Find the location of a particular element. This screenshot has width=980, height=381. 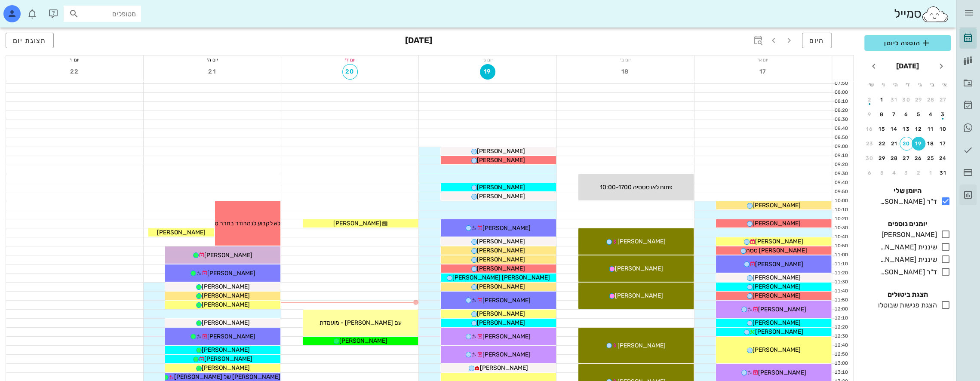

span: תג is located at coordinates (28, 10).